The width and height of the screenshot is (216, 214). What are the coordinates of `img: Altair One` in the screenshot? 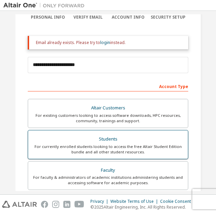 It's located at (46, 5).